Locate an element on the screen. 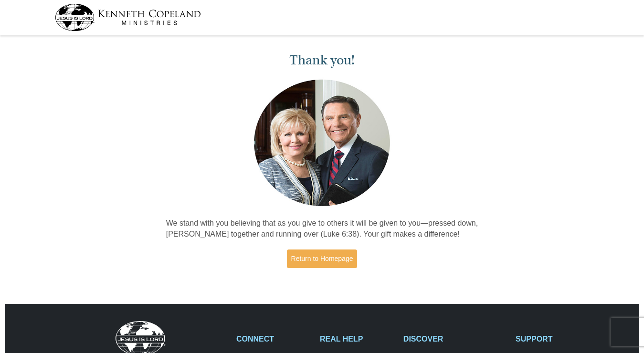  a: Return to Homepage is located at coordinates (322, 258).